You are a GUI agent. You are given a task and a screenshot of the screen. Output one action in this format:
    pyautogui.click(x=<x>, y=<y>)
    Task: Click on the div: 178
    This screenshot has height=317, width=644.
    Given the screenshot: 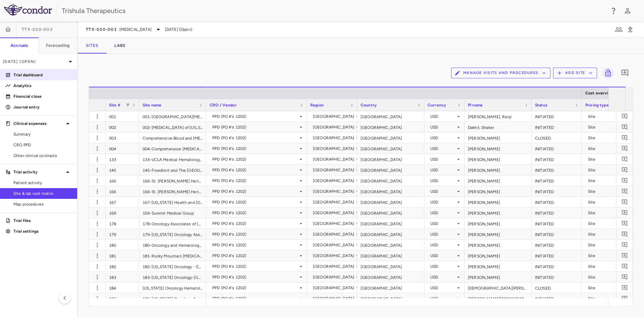 What is the action you would take?
    pyautogui.click(x=123, y=224)
    